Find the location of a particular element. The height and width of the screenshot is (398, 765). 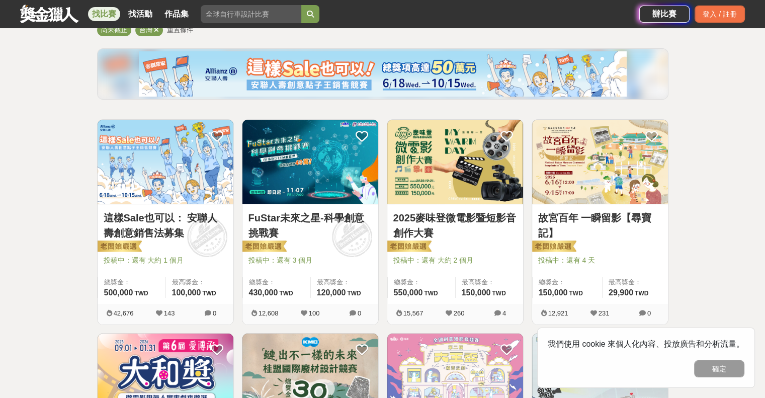

span: 260 is located at coordinates (459, 313).